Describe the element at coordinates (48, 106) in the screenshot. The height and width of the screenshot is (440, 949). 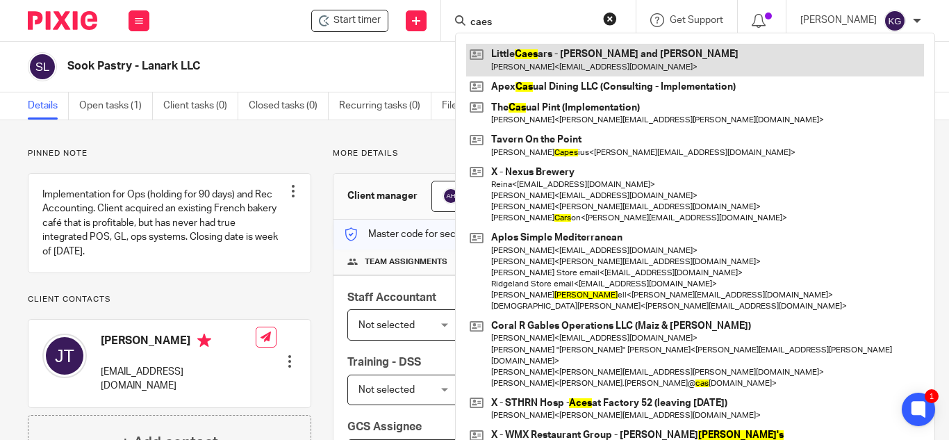
I see `a: Details` at that location.